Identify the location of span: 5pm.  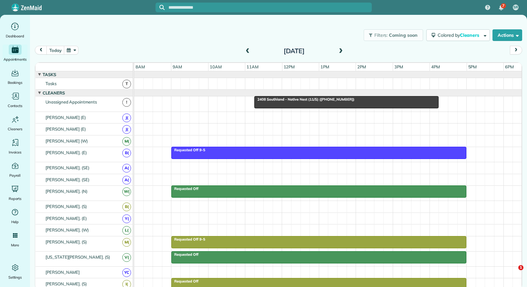
(472, 67).